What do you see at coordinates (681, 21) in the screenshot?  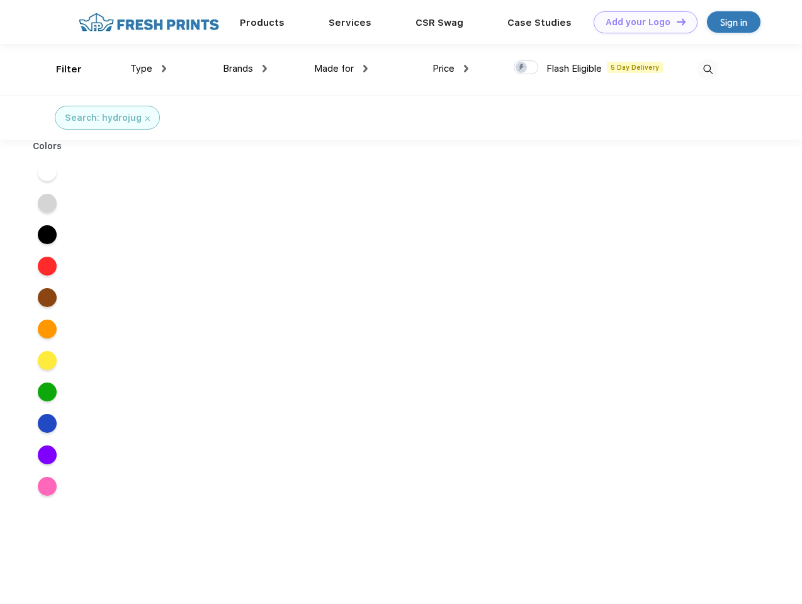 I see `img: DT` at bounding box center [681, 21].